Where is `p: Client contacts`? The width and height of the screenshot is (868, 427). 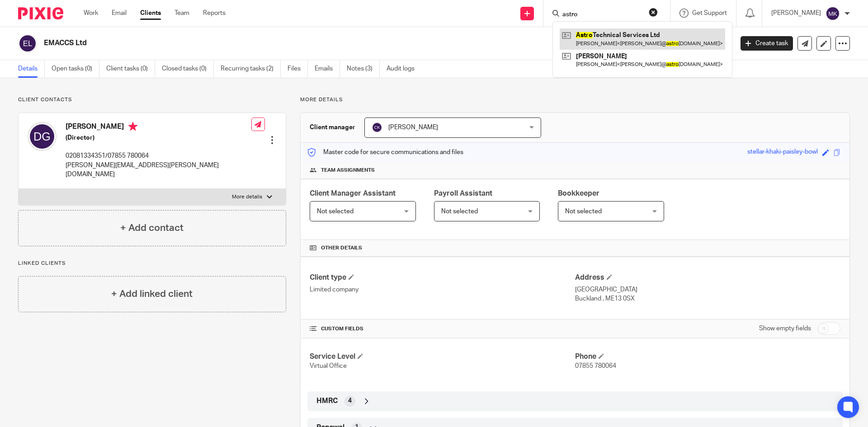 p: Client contacts is located at coordinates (152, 100).